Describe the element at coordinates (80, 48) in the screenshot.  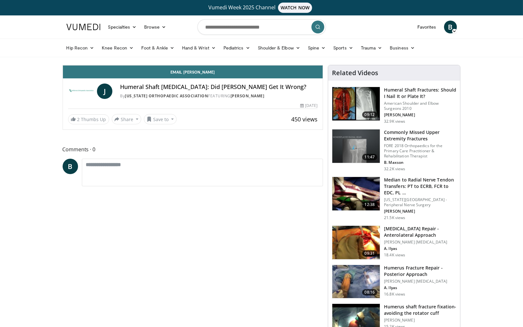
I see `a: Hip Recon` at that location.